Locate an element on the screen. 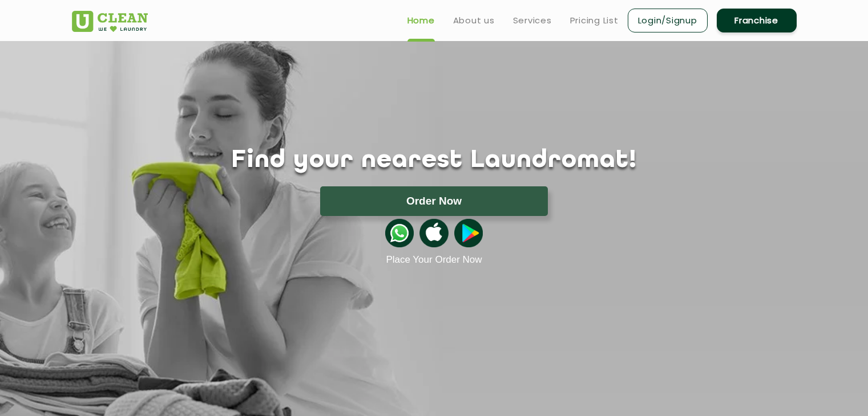 This screenshot has height=416, width=868. img: apple-icon.png is located at coordinates (434, 233).